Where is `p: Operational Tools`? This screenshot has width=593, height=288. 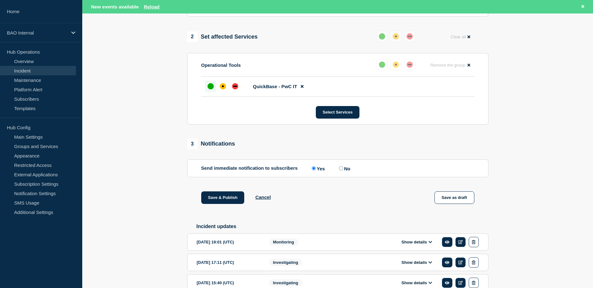
p: Operational Tools is located at coordinates (221, 65).